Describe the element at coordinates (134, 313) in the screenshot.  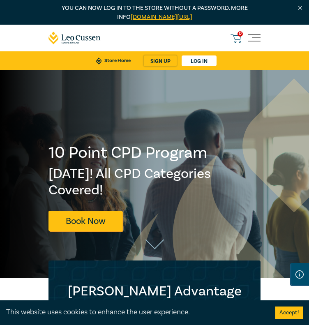
I see `div: This website uses cookies to enhance the user experience.` at that location.